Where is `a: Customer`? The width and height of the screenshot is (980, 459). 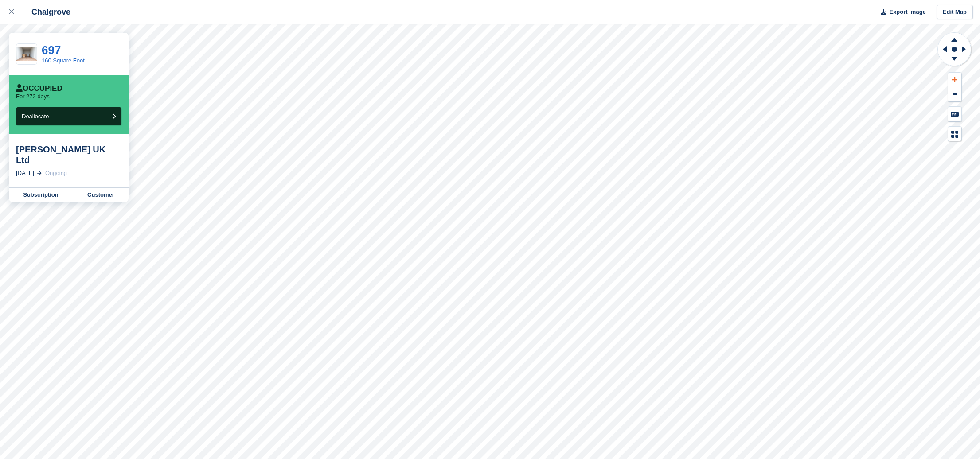 a: Customer is located at coordinates (101, 195).